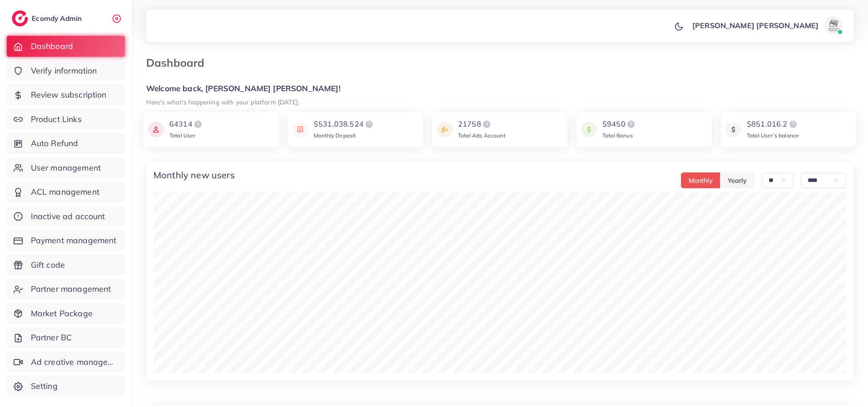 The image size is (868, 407). What do you see at coordinates (619, 124) in the screenshot?
I see `div: $9450` at bounding box center [619, 124].